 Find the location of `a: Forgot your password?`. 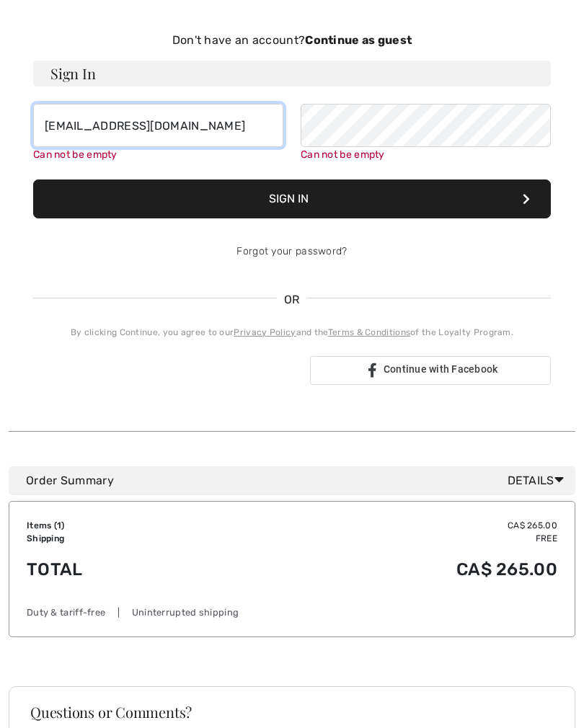

a: Forgot your password? is located at coordinates (291, 250).